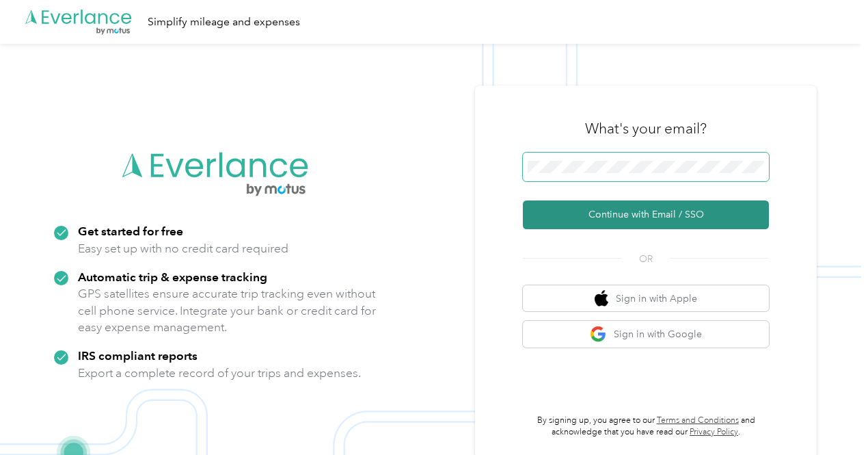  Describe the element at coordinates (227, 310) in the screenshot. I see `p: GPS satellites ensure accurate trip tracking even without cell phone service. Integrate your bank...` at that location.